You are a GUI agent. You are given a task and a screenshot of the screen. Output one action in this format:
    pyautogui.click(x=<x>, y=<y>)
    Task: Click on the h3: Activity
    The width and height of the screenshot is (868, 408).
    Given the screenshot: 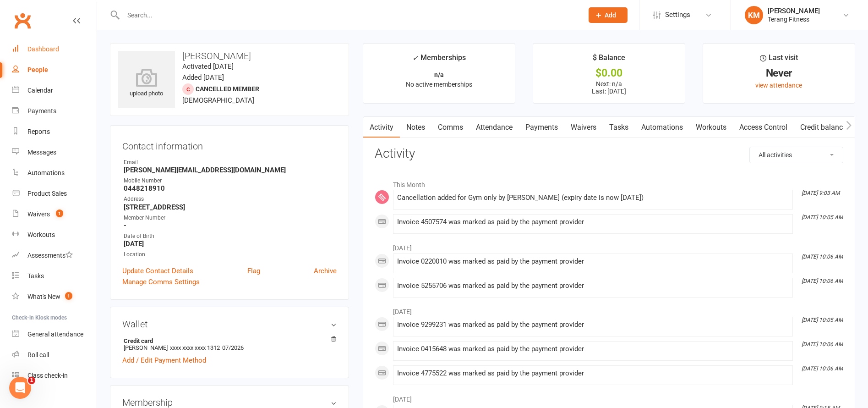 What is the action you would take?
    pyautogui.click(x=609, y=153)
    